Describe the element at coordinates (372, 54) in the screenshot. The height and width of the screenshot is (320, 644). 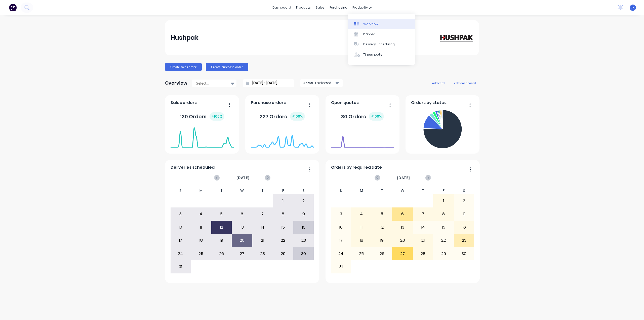
I see `div: Timesheets` at that location.